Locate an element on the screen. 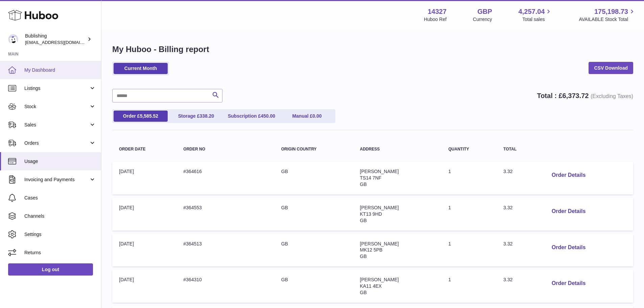  span: TS14 7NF is located at coordinates (371, 177).